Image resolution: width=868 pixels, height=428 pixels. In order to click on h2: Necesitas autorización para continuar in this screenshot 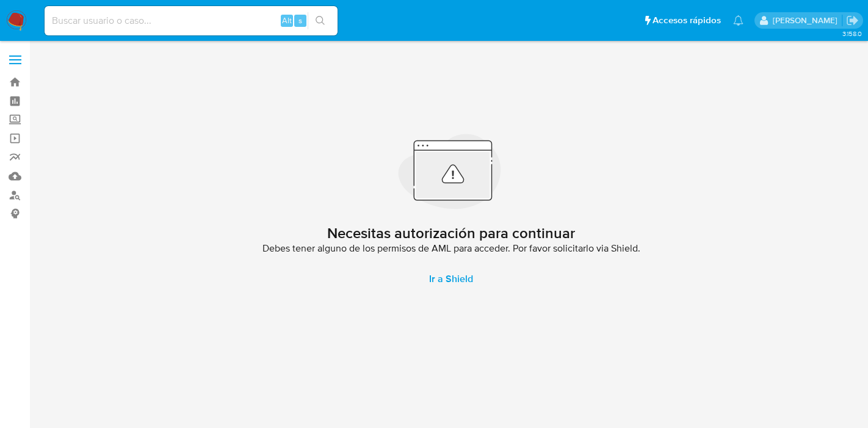, I will do `click(451, 234)`.